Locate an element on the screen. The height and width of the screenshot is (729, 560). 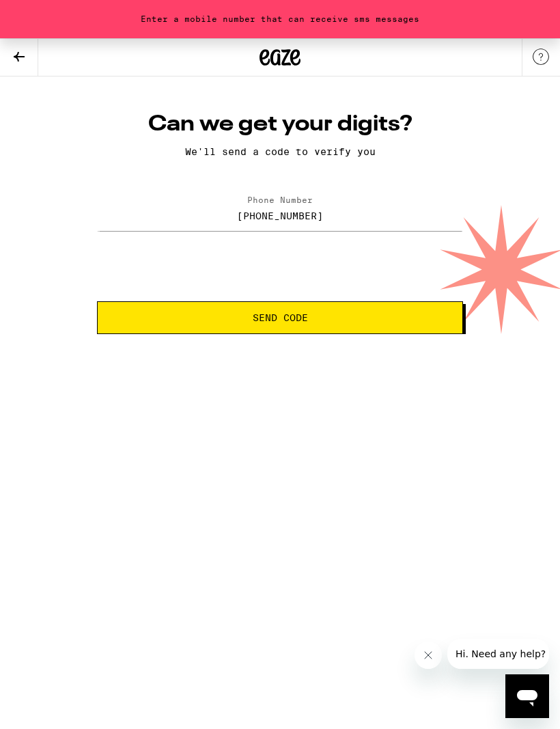
button: Send Code is located at coordinates (280, 318).